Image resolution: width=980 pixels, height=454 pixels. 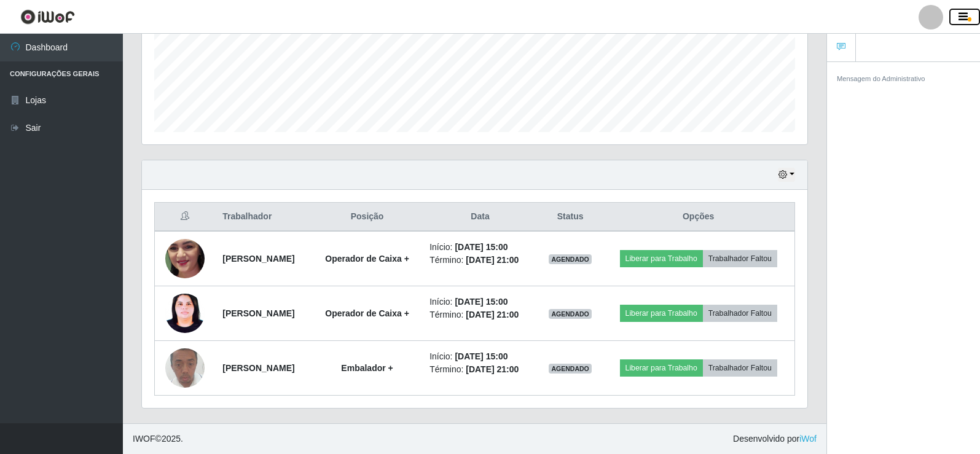 What do you see at coordinates (882, 79) in the screenshot?
I see `small: Mensagem do Administrativo` at bounding box center [882, 79].